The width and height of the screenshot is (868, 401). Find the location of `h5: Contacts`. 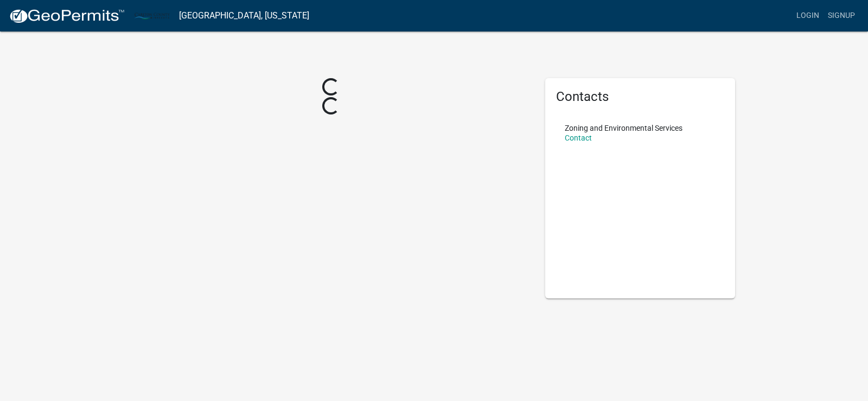

h5: Contacts is located at coordinates (640, 96).